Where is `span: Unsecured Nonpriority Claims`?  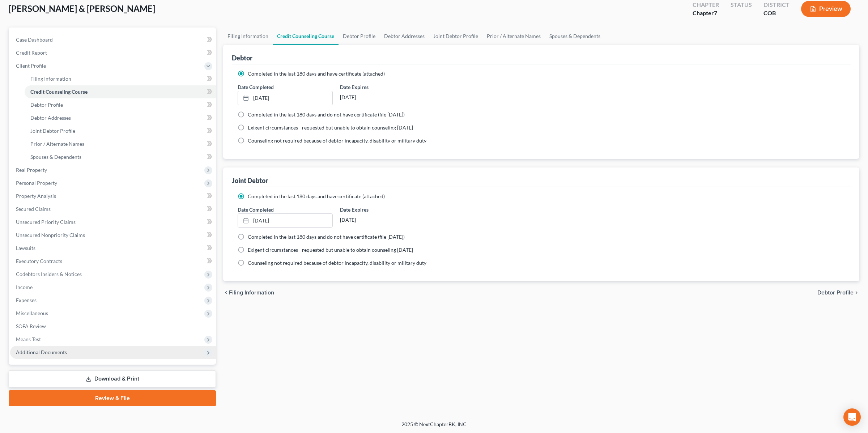 span: Unsecured Nonpriority Claims is located at coordinates (50, 235).